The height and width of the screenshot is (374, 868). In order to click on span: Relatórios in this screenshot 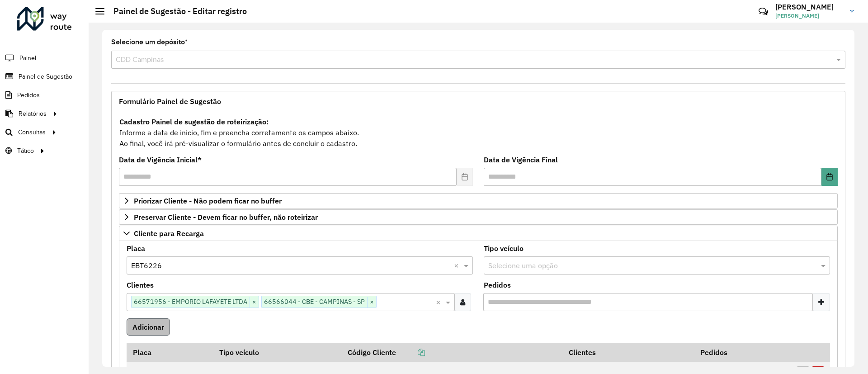, I will do `click(33, 114)`.